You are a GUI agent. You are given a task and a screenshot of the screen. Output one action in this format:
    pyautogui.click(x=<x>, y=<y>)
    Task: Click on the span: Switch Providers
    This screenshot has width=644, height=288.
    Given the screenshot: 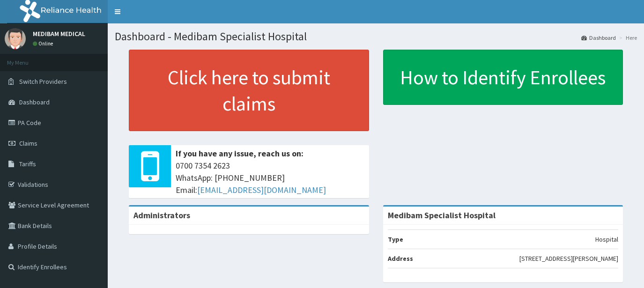 What is the action you would take?
    pyautogui.click(x=43, y=81)
    